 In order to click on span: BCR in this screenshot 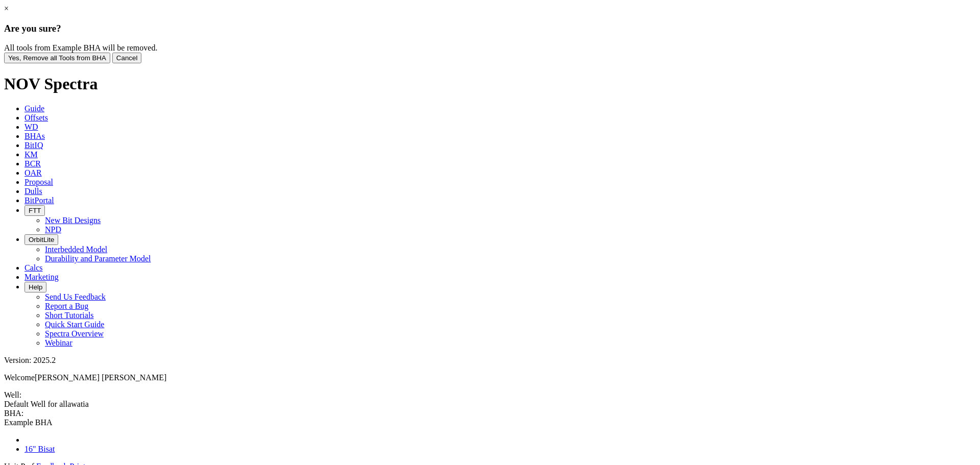, I will do `click(33, 163)`.